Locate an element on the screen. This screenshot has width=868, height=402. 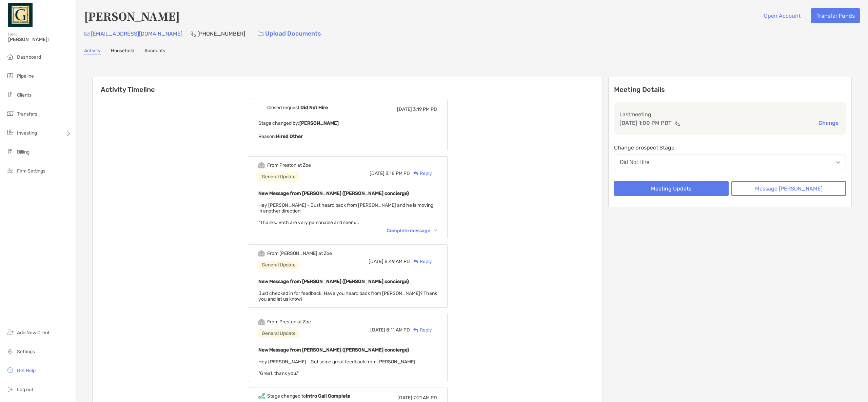
button: Change is located at coordinates (828, 123).